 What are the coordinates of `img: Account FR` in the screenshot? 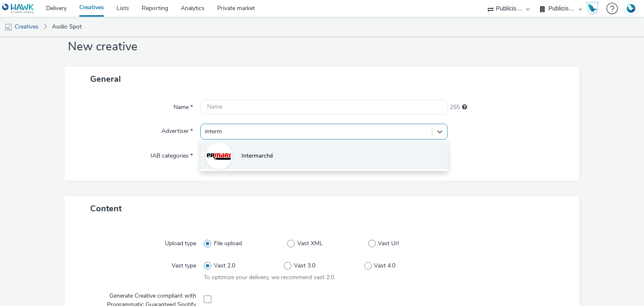 It's located at (631, 8).